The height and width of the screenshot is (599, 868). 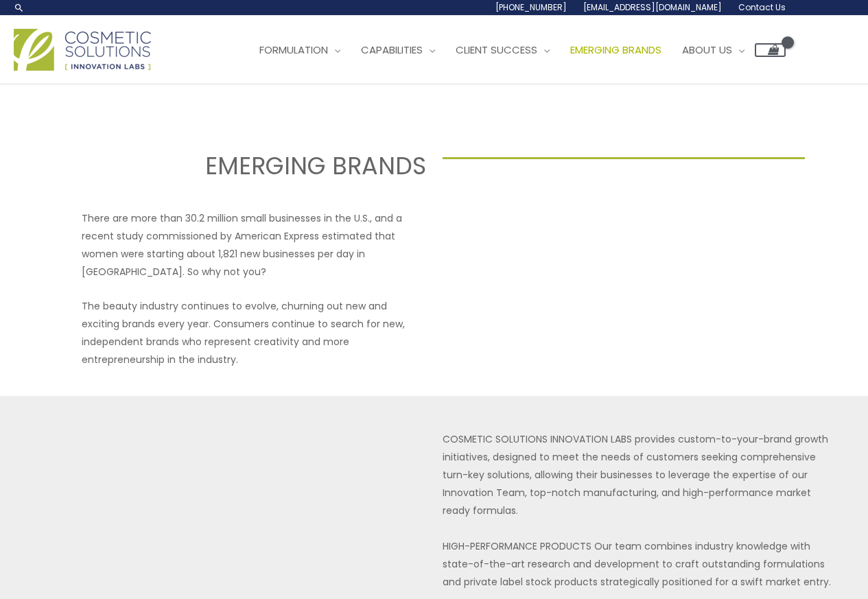 I want to click on span: Emerging Brands, so click(x=616, y=49).